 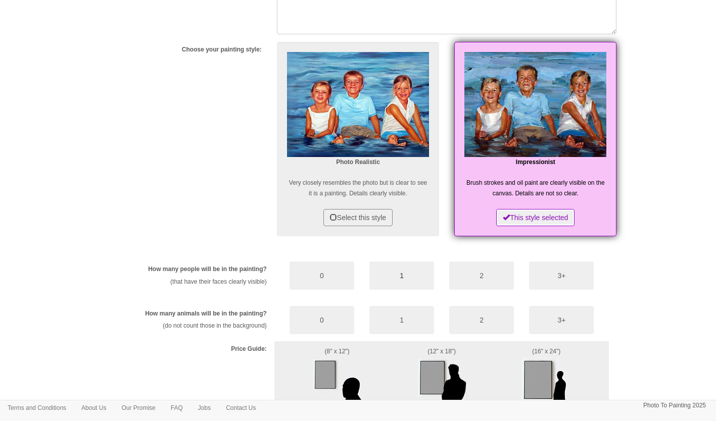 What do you see at coordinates (138, 408) in the screenshot?
I see `a: Our Promise` at bounding box center [138, 408].